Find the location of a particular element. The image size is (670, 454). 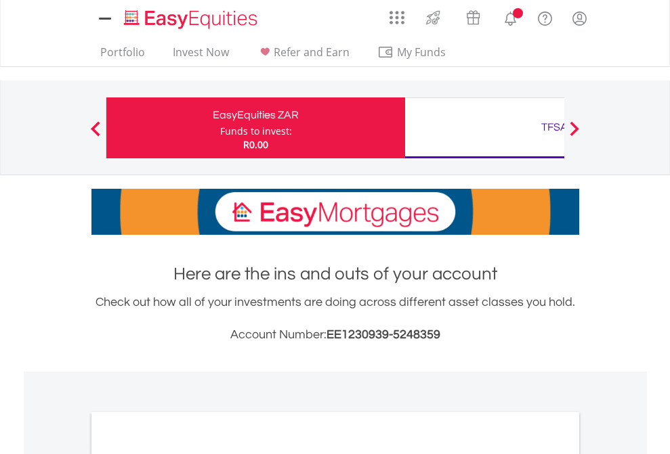

a: FAQ's and Support is located at coordinates (544, 17).